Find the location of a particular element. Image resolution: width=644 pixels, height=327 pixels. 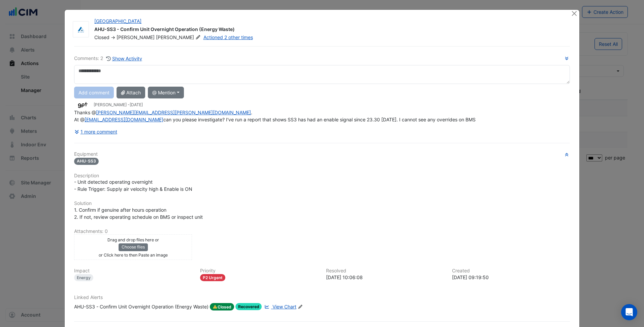

span: Thanks @ . At @ can you please investigate? I've run a report that shows SS3 has had an enable si... is located at coordinates (275, 116).